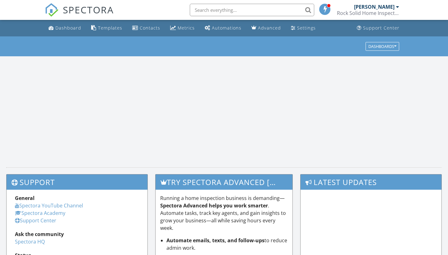 The image size is (448, 255). What do you see at coordinates (186, 28) in the screenshot?
I see `div: Metrics` at bounding box center [186, 28].